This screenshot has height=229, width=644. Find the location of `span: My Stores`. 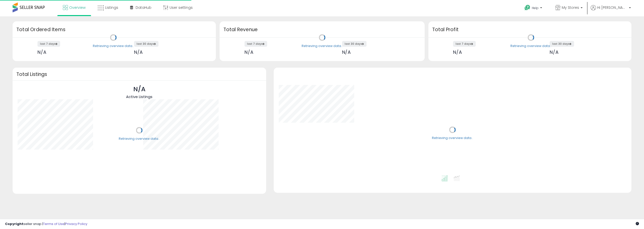

span: My Stores is located at coordinates (570, 8).